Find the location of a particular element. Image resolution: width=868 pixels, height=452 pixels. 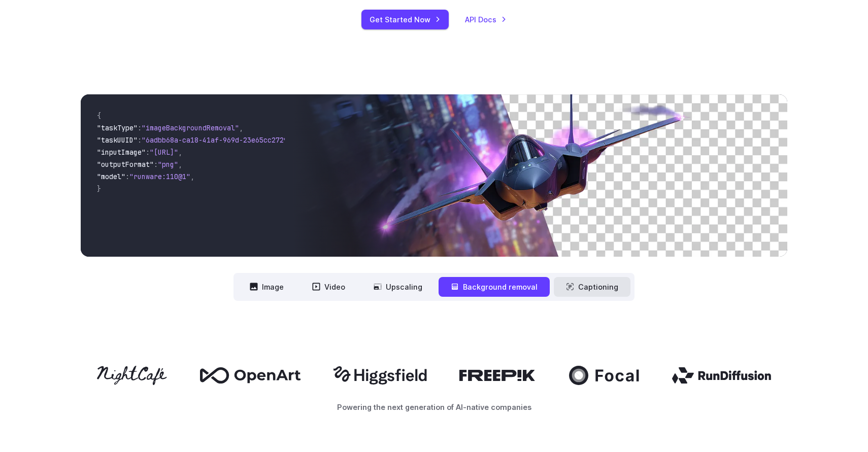

a: Get Started Now is located at coordinates (405, 19).